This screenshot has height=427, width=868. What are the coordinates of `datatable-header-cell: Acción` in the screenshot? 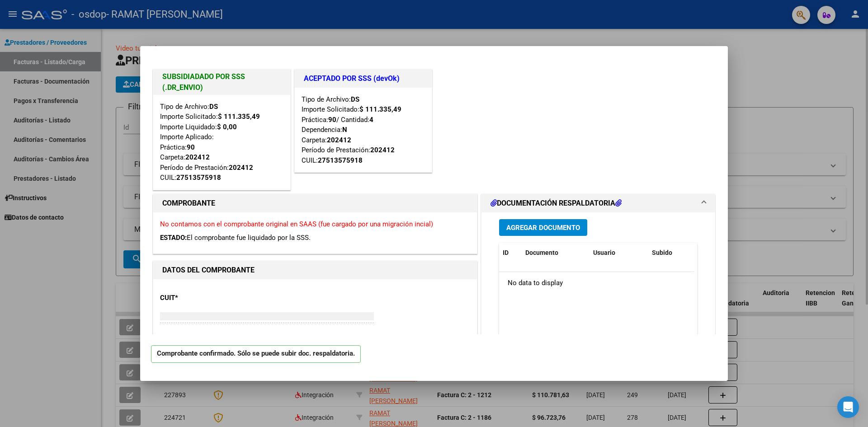 It's located at (716, 253).